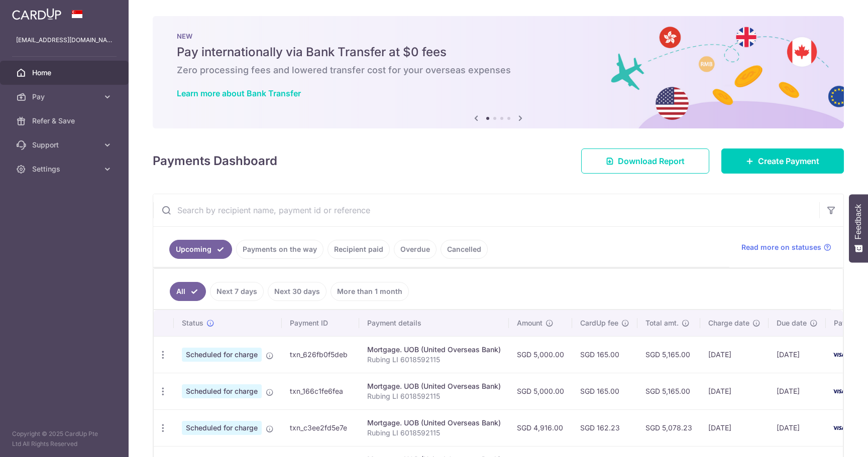  What do you see at coordinates (530, 323) in the screenshot?
I see `span: Amount` at bounding box center [530, 323].